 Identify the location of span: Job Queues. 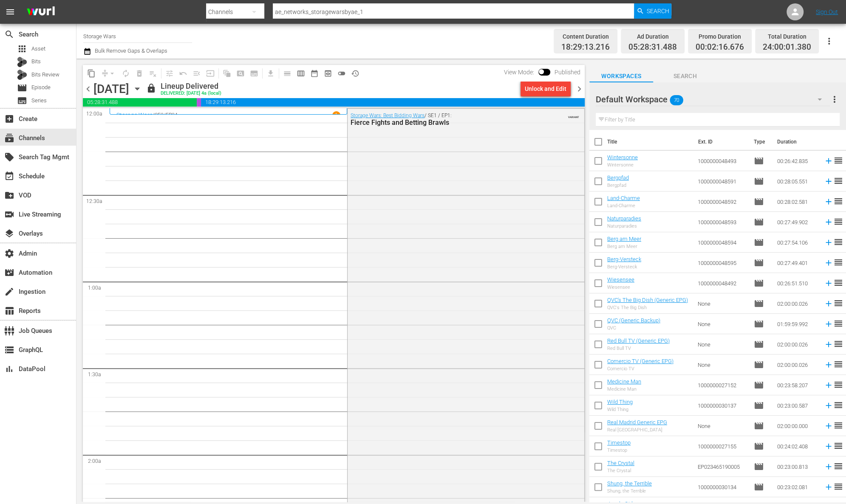
(10, 331).